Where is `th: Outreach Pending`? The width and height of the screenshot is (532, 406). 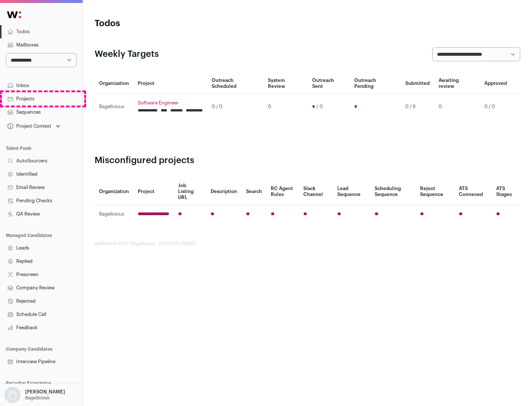
th: Outreach Pending is located at coordinates (375, 83).